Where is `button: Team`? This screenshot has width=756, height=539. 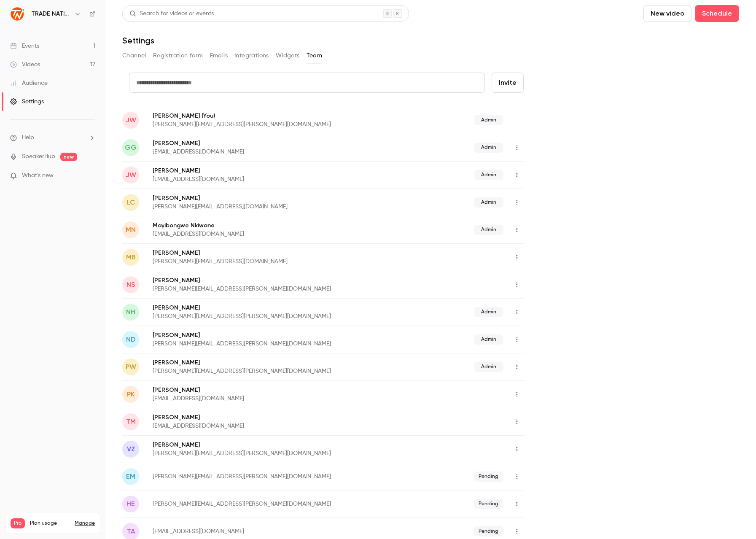 button: Team is located at coordinates (315, 56).